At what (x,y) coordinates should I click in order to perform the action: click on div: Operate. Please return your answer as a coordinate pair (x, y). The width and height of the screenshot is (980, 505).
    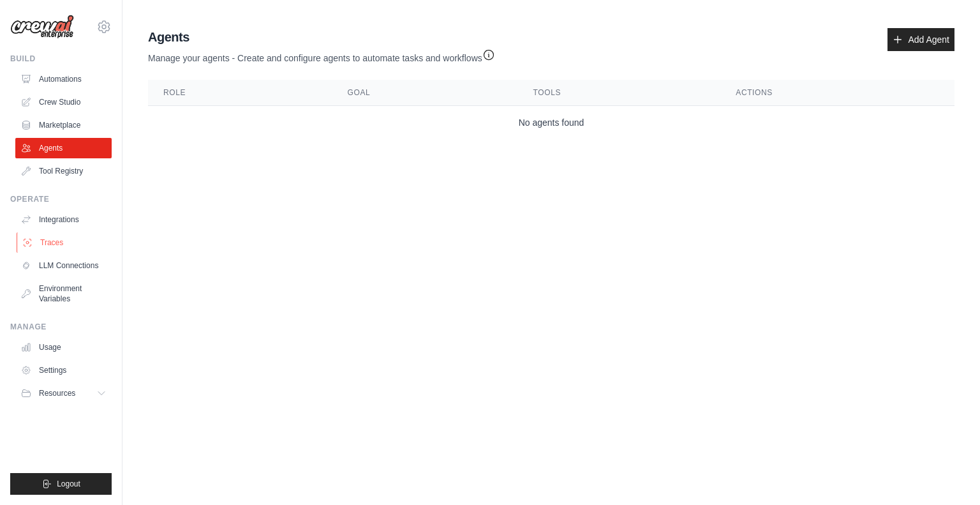
    Looking at the image, I should click on (61, 199).